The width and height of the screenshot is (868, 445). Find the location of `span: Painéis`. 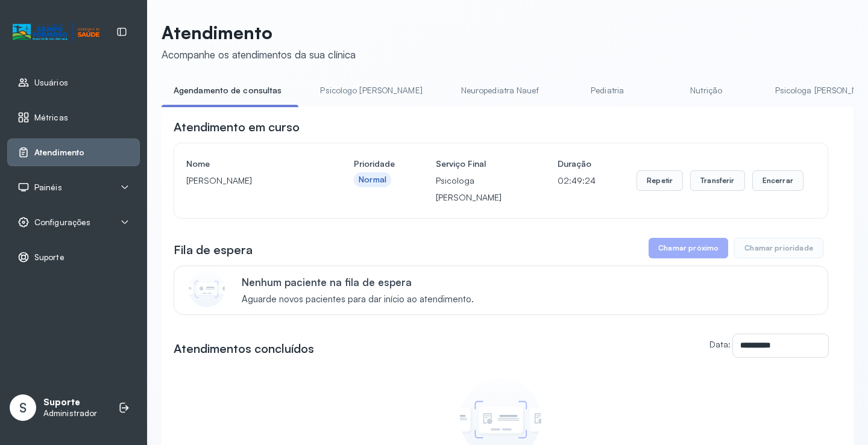

span: Painéis is located at coordinates (49, 188).